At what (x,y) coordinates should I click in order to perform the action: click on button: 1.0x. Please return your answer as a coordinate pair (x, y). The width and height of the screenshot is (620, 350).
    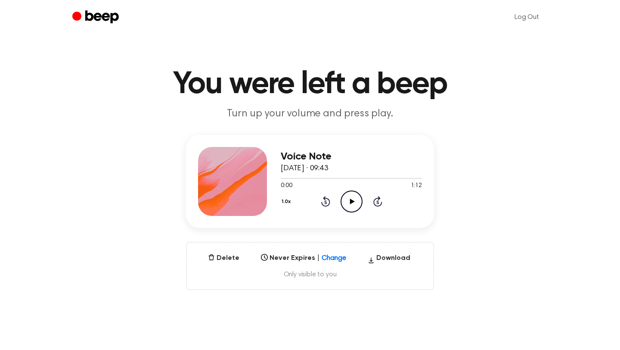
    Looking at the image, I should click on (287, 202).